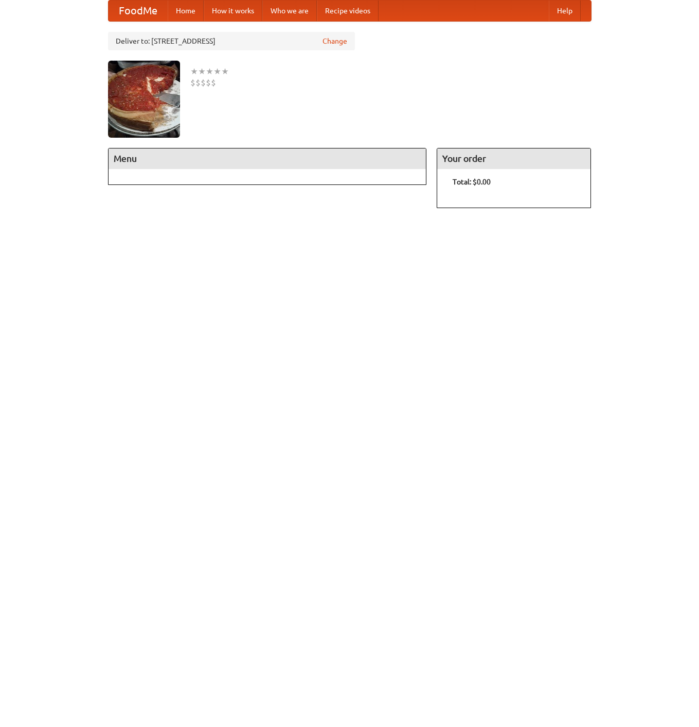 The image size is (699, 727). Describe the element at coordinates (335, 41) in the screenshot. I see `a: Change` at that location.